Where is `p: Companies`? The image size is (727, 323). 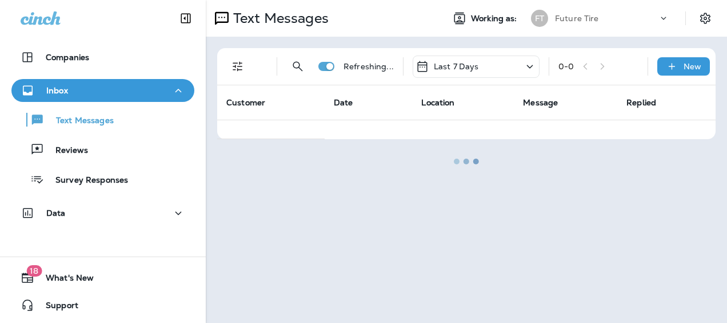
p: Companies is located at coordinates (67, 57).